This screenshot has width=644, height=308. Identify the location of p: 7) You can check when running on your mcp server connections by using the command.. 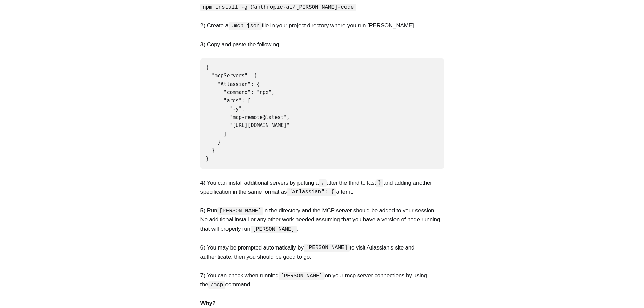
(322, 280).